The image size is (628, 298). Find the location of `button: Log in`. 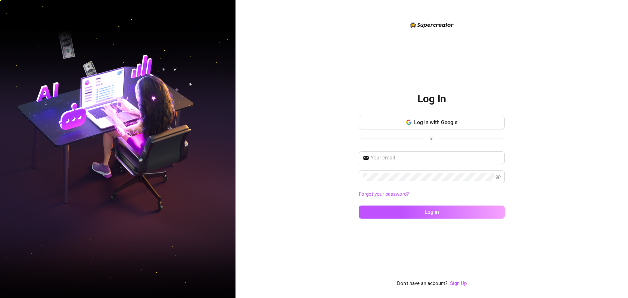

button: Log in is located at coordinates (432, 212).